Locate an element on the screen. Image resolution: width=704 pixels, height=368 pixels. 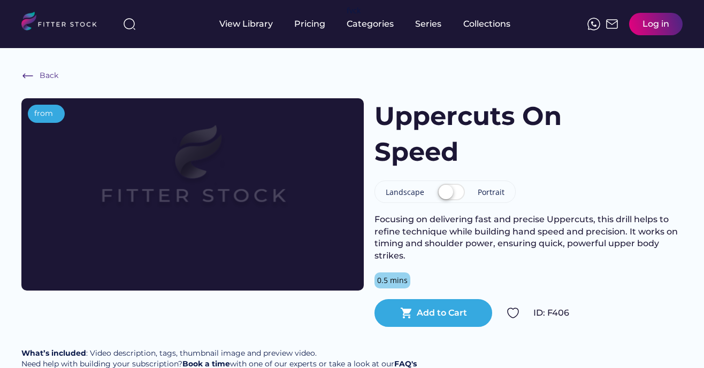
div: View Library is located at coordinates (246, 24).